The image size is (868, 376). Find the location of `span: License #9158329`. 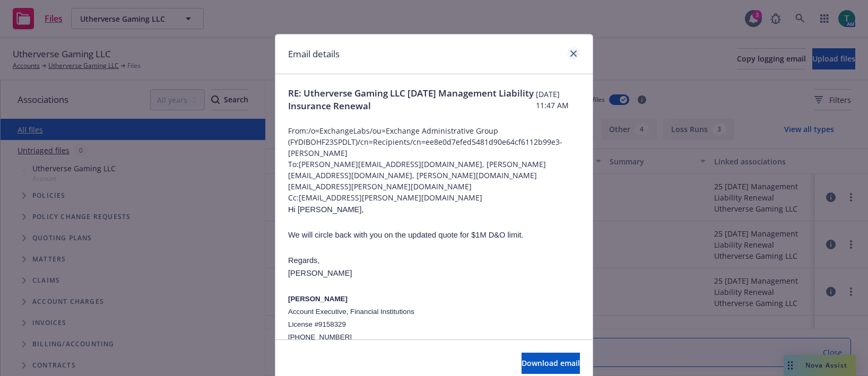

span: License #9158329 is located at coordinates (317, 324).